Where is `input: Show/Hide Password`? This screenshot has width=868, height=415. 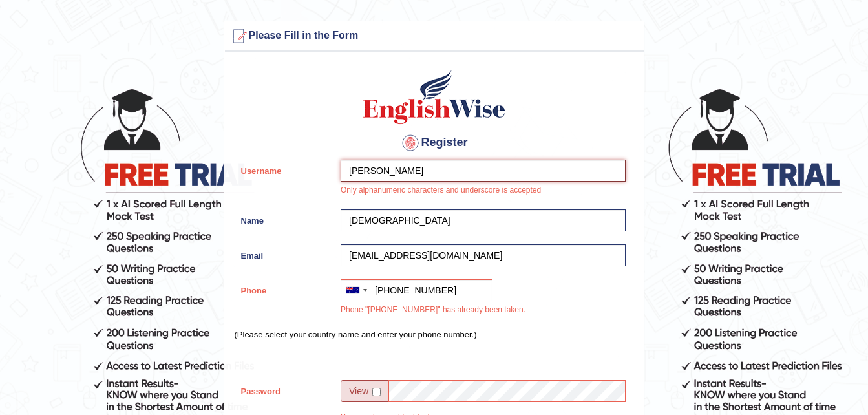
input: Show/Hide Password is located at coordinates (376, 391).